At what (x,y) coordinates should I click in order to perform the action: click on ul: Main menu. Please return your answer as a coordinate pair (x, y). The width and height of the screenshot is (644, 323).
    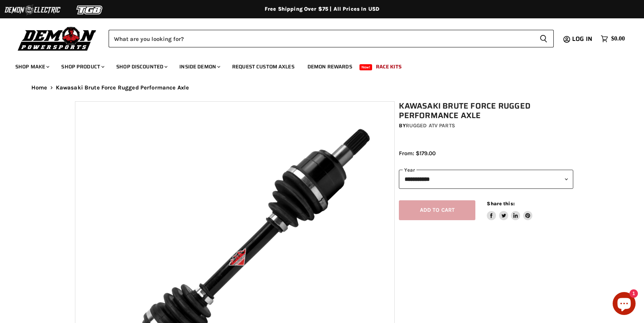
    Looking at the image, I should click on (316, 65).